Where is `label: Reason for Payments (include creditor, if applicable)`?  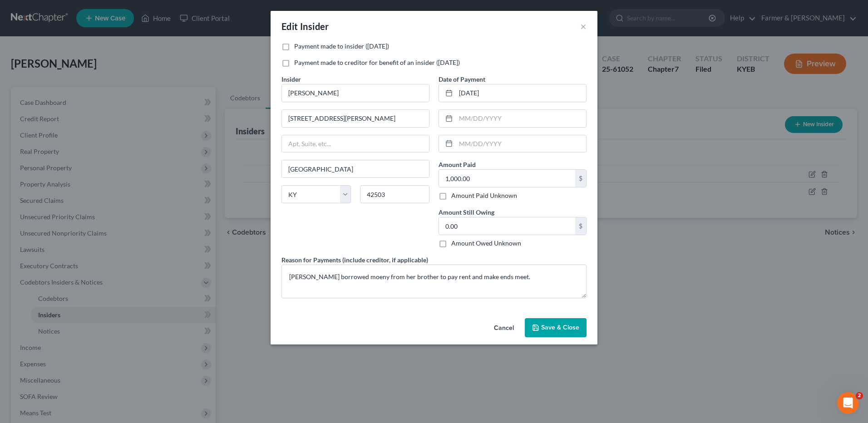
label: Reason for Payments (include creditor, if applicable) is located at coordinates (355, 260).